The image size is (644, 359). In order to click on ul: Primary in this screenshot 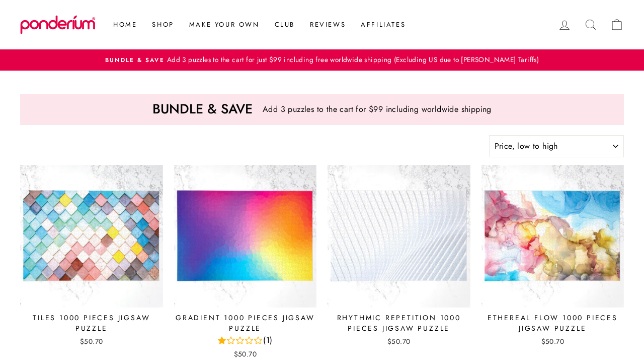, I will do `click(257, 25)`.